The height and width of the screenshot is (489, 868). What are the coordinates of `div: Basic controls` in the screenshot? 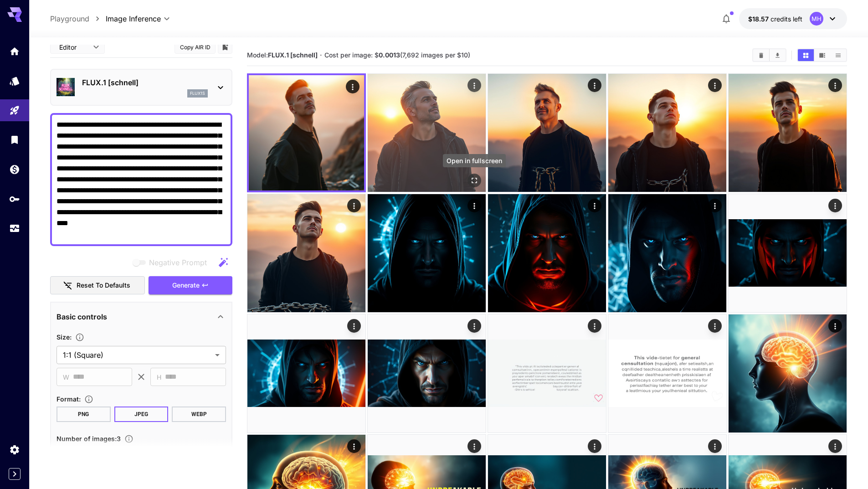 It's located at (141, 317).